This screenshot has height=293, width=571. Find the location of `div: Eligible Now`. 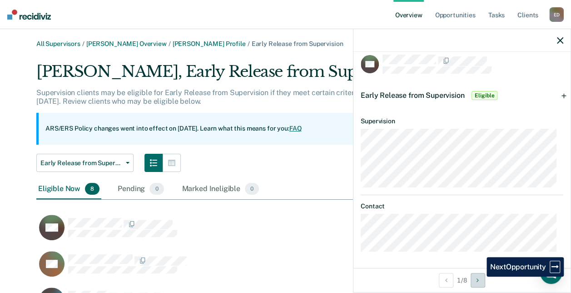

div: Eligible Now is located at coordinates (69, 189).